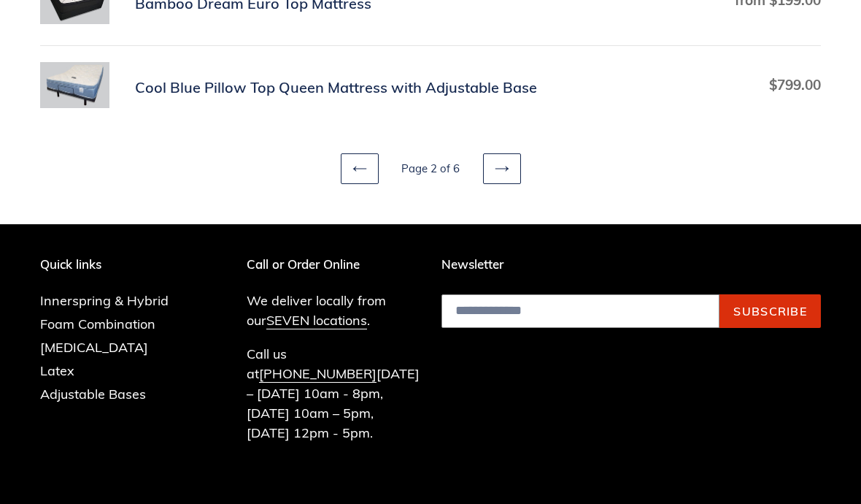 This screenshot has width=861, height=504. Describe the element at coordinates (57, 371) in the screenshot. I see `a: Latex` at that location.